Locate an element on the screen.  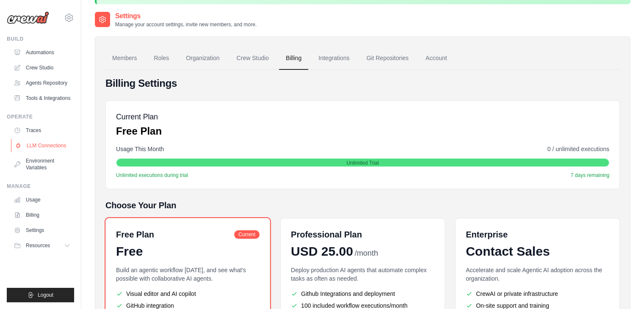
span: 0 / unlimited executions is located at coordinates (579, 149).